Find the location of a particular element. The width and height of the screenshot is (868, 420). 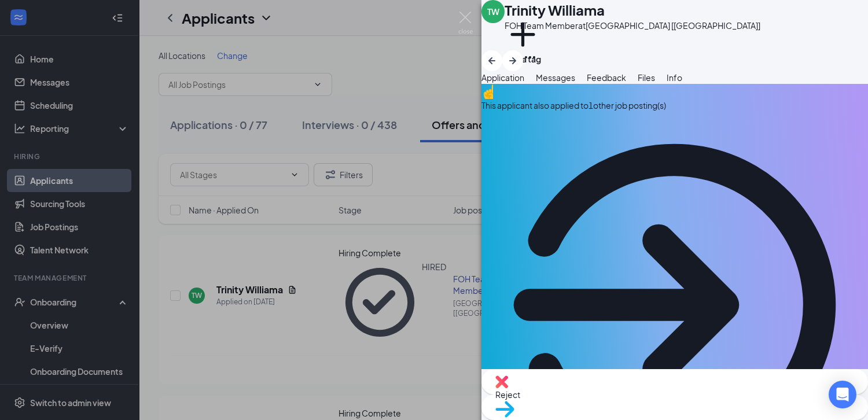

button: ArrowRight is located at coordinates (513, 61).